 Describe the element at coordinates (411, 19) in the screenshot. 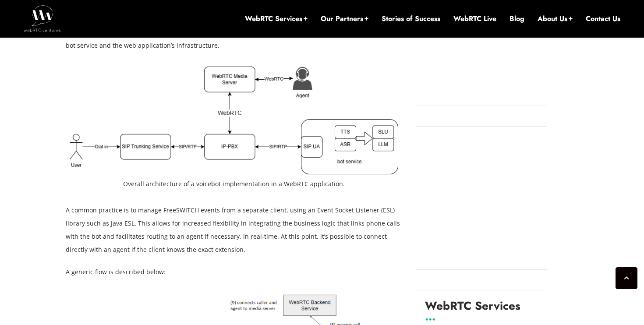

I see `a: Stories of Success` at that location.